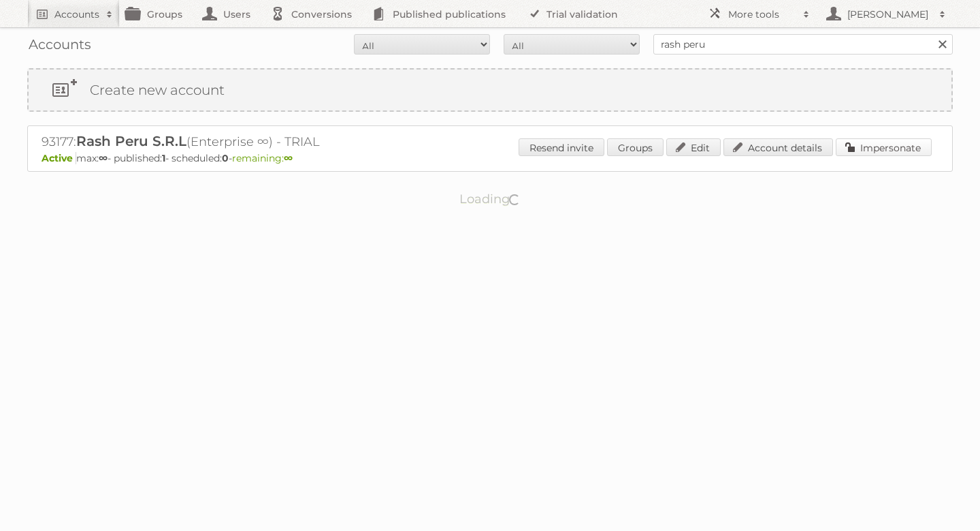 This screenshot has width=980, height=531. Describe the element at coordinates (280, 142) in the screenshot. I see `h2: 93177: (Enterprise ∞) - TRIAL` at that location.